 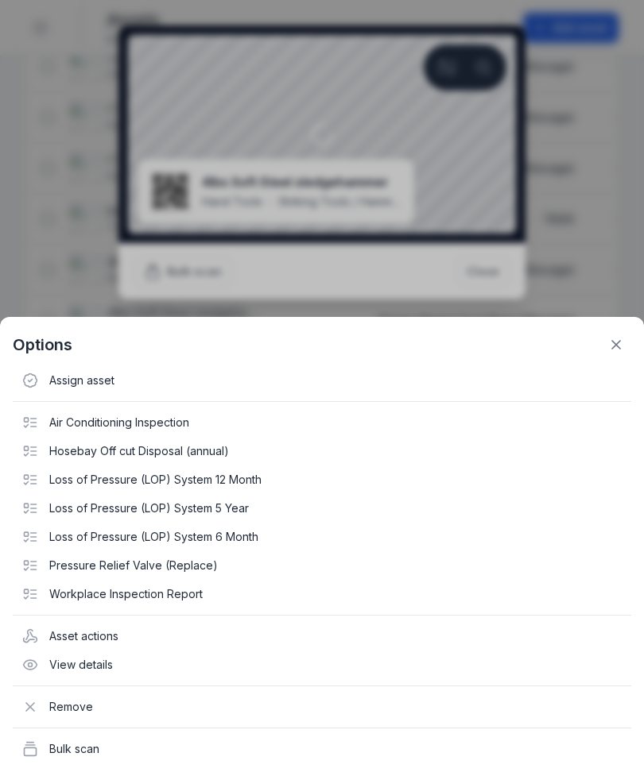 What do you see at coordinates (322, 480) in the screenshot?
I see `div: Loss of Pressure (LOP) System 12 Month` at bounding box center [322, 480].